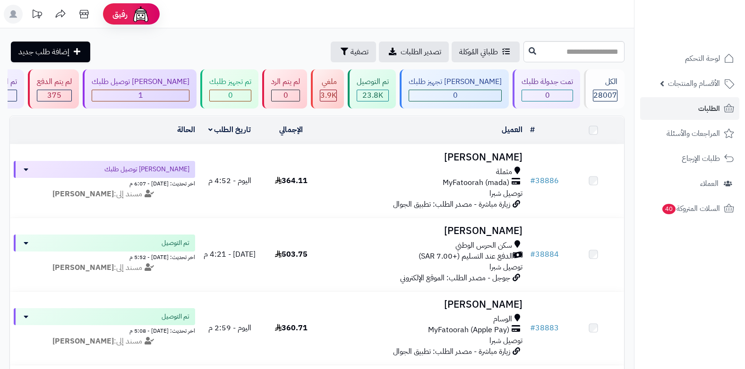 The image size is (745, 369). I want to click on div: الكل, so click(605, 82).